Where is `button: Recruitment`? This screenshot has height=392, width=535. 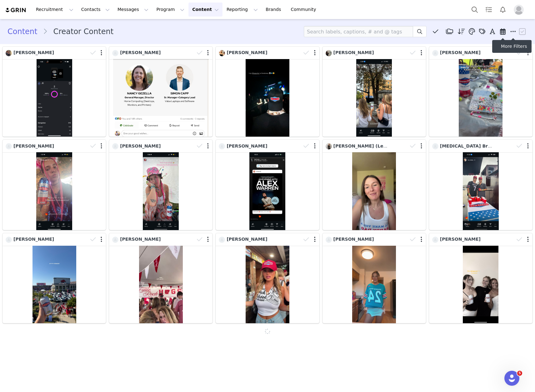
button: Recruitment is located at coordinates (55, 10).